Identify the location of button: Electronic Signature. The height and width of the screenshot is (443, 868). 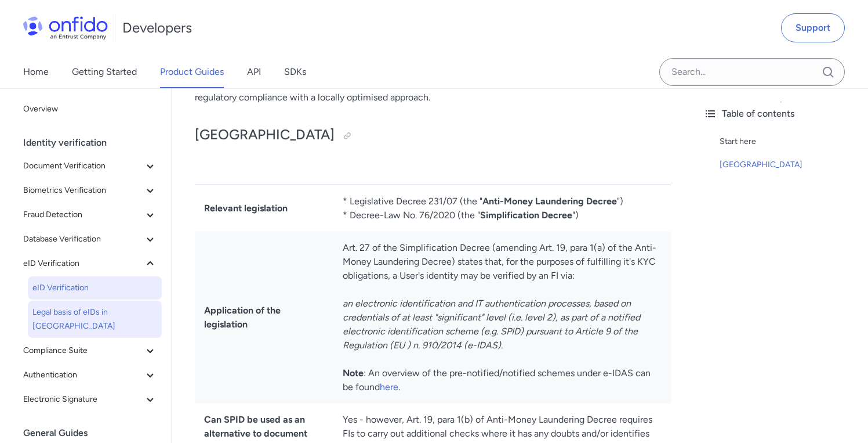
(90, 400).